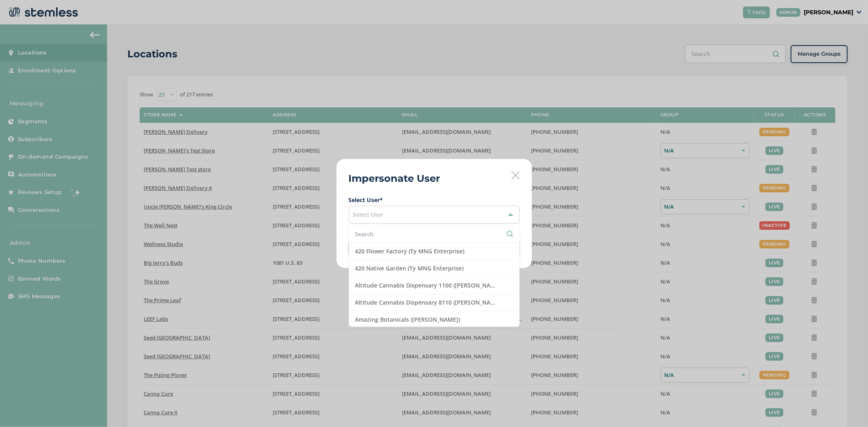  I want to click on li: 420 Native Garden (Ty MNG Enterprise), so click(434, 268).